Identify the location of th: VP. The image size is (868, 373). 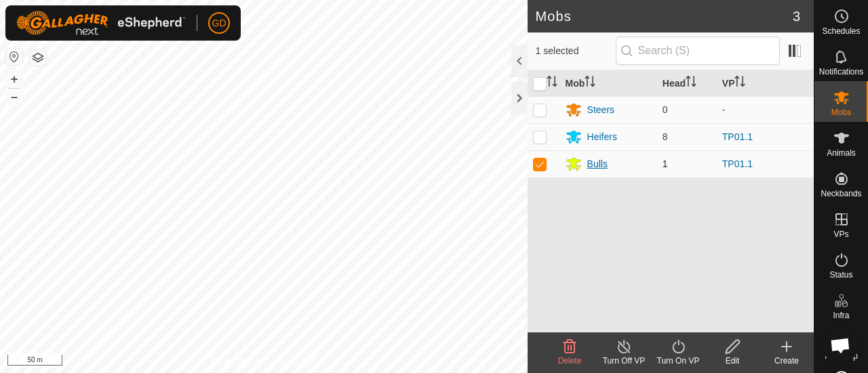
(764, 83).